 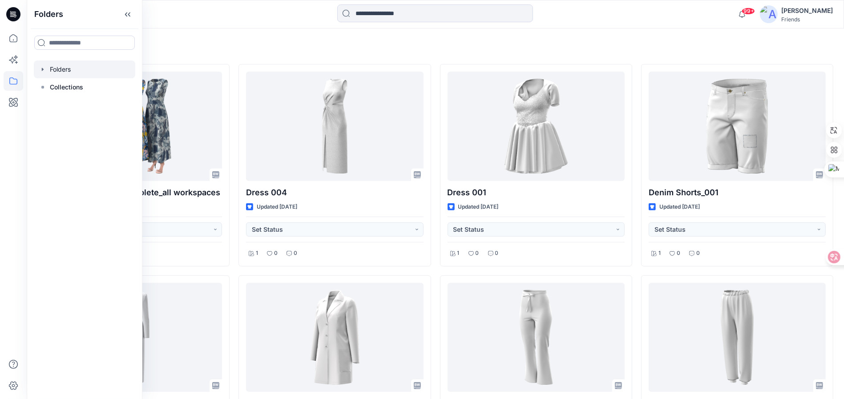 I want to click on a: Coat princess with classic collar, so click(x=334, y=337).